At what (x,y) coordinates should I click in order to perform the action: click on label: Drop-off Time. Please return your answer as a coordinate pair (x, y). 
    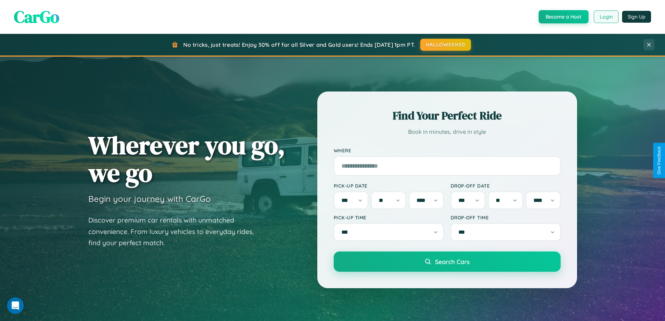
    Looking at the image, I should click on (505, 217).